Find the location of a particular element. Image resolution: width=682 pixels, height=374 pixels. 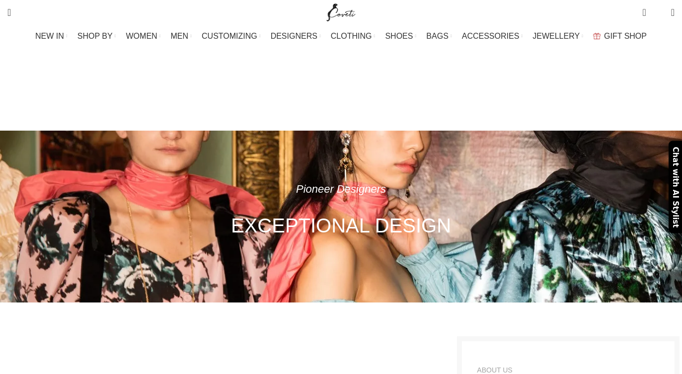

a: Search is located at coordinates (9, 12).